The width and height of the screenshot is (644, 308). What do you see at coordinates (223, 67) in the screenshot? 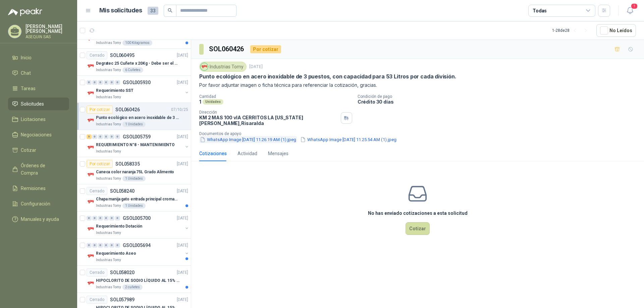
I see `div: Industrias Tomy` at bounding box center [223, 67].